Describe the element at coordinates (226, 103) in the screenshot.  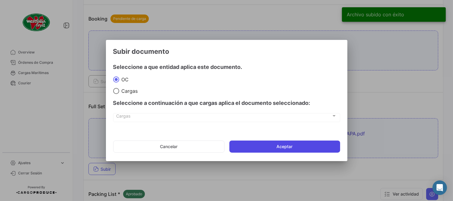
I see `h4: Seleccione a continuación a que cargas aplica el documento seleccionado:` at that location.